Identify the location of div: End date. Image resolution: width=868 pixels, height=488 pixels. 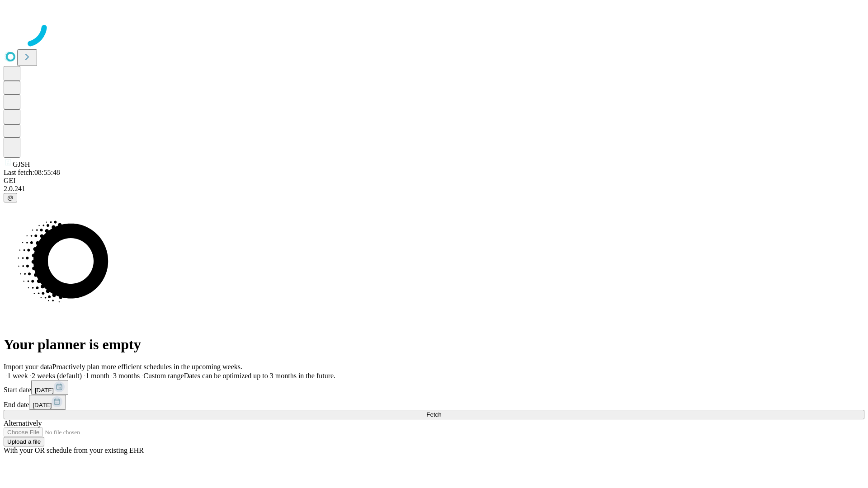
(434, 402).